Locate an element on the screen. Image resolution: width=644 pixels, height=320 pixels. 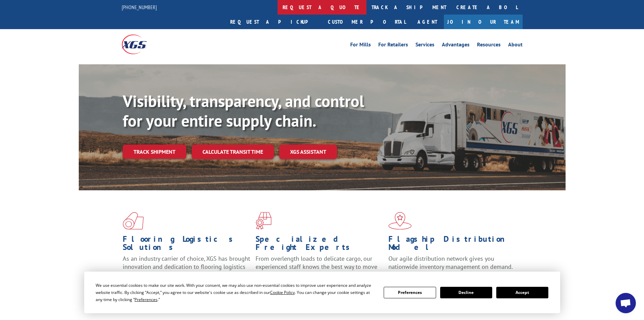
button: Accept is located at coordinates (523, 292).